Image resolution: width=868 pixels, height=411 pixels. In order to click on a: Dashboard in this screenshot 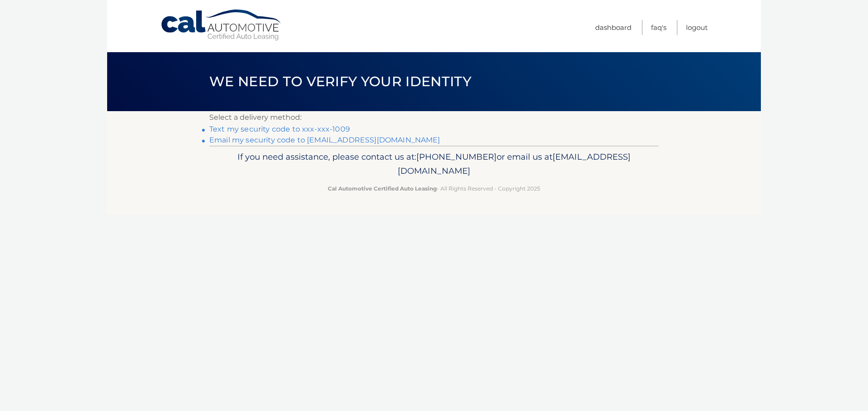, I will do `click(613, 27)`.